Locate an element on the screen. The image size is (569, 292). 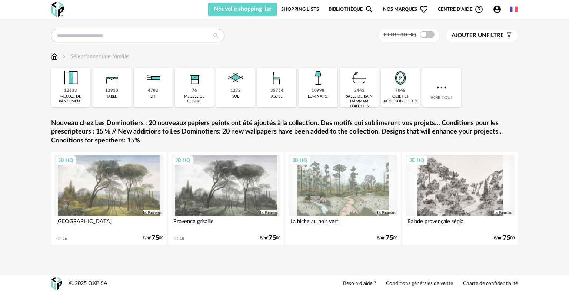
a: Besoin d'aide ? is located at coordinates (359, 283).